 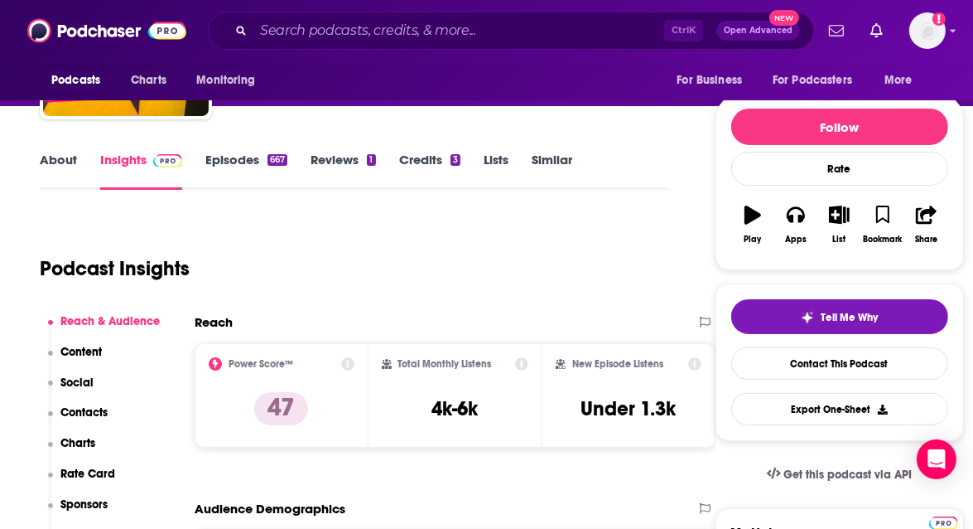 I want to click on span: Logged in as megcassidy, so click(x=928, y=31).